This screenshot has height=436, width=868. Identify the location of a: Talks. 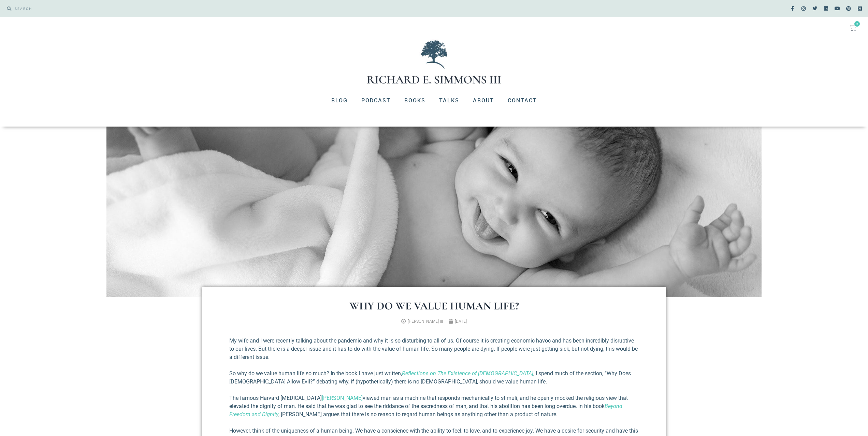
(449, 100).